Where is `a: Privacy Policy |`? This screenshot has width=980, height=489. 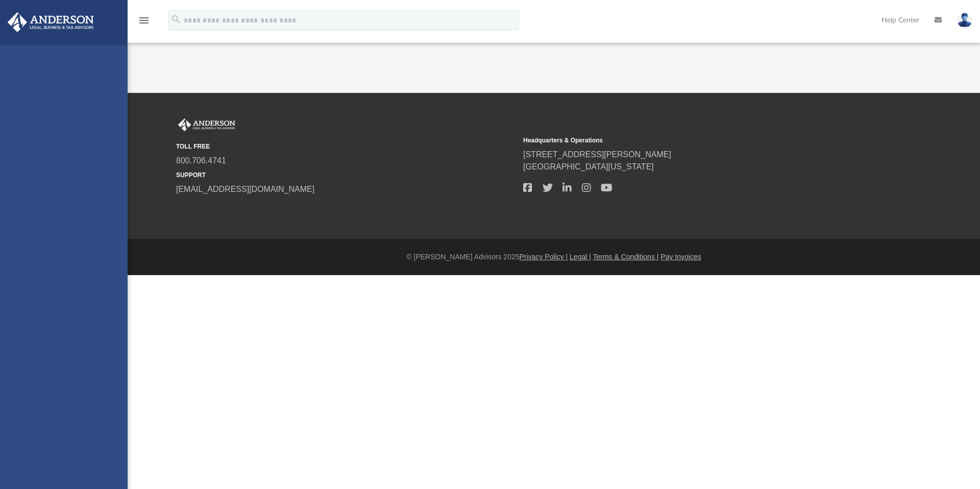
a: Privacy Policy | is located at coordinates (544, 256).